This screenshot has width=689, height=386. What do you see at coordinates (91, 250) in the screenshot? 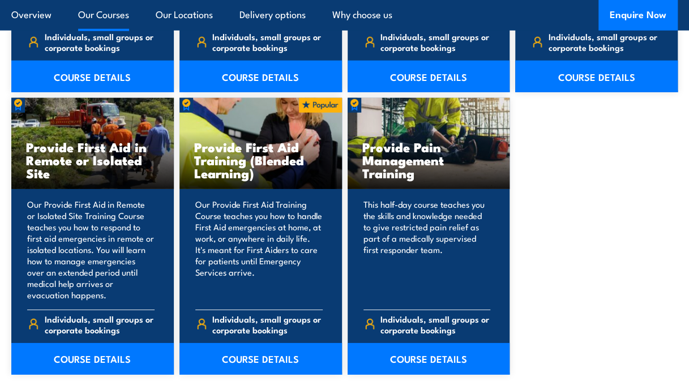
I see `p: Our Provide First Aid in Remote or Isolated Site Training Course teaches you how to respond to fi...` at bounding box center [91, 250].